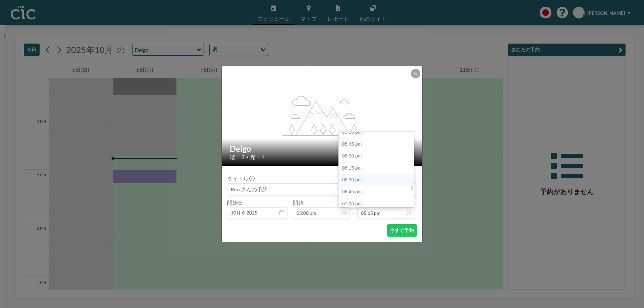  I want to click on div: 06:15 pm, so click(378, 168).